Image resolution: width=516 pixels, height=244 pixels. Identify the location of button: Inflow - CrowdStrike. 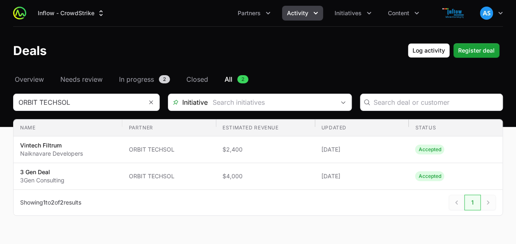
(71, 13).